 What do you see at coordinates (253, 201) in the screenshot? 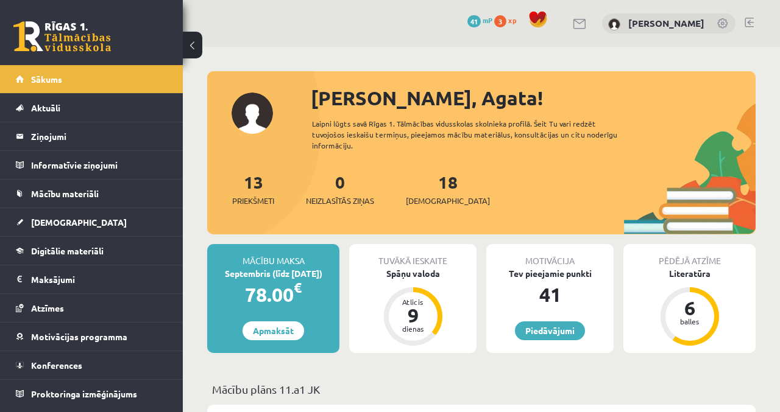
I see `span: Priekšmeti` at bounding box center [253, 201].